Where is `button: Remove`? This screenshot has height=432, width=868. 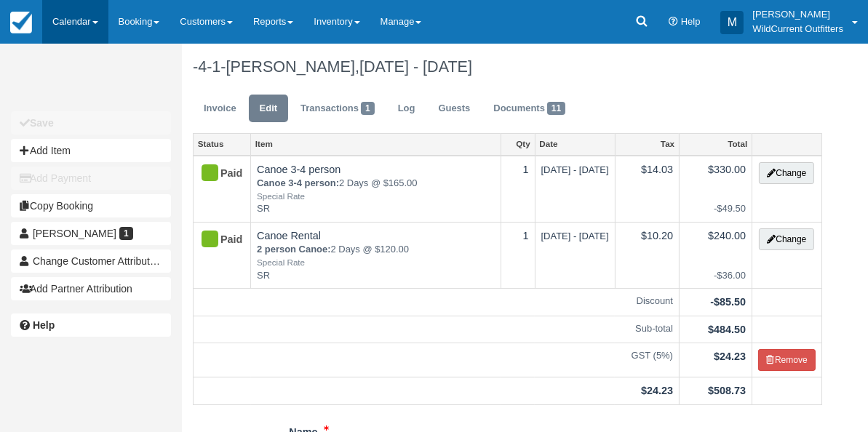
button: Remove is located at coordinates (787, 360).